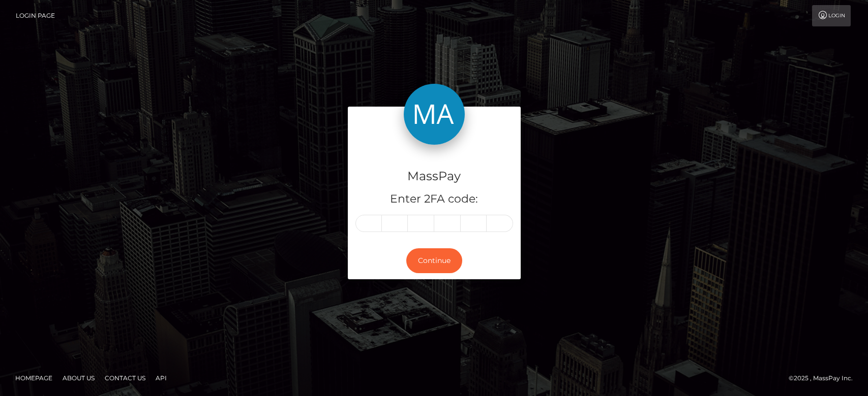  I want to click on h4: MassPay, so click(434, 176).